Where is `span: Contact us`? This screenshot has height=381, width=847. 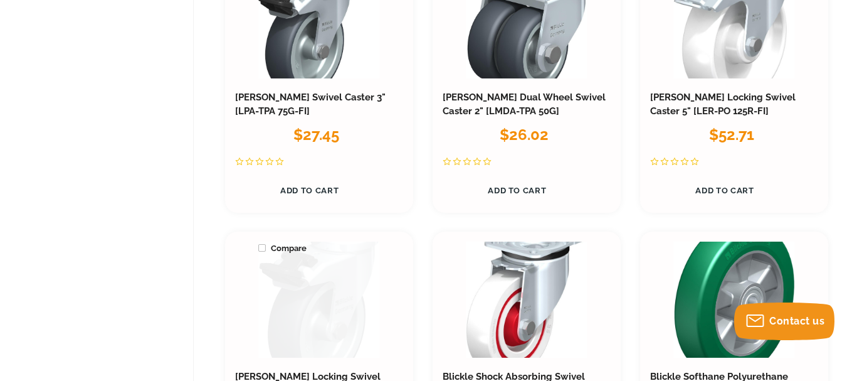 span: Contact us is located at coordinates (797, 320).